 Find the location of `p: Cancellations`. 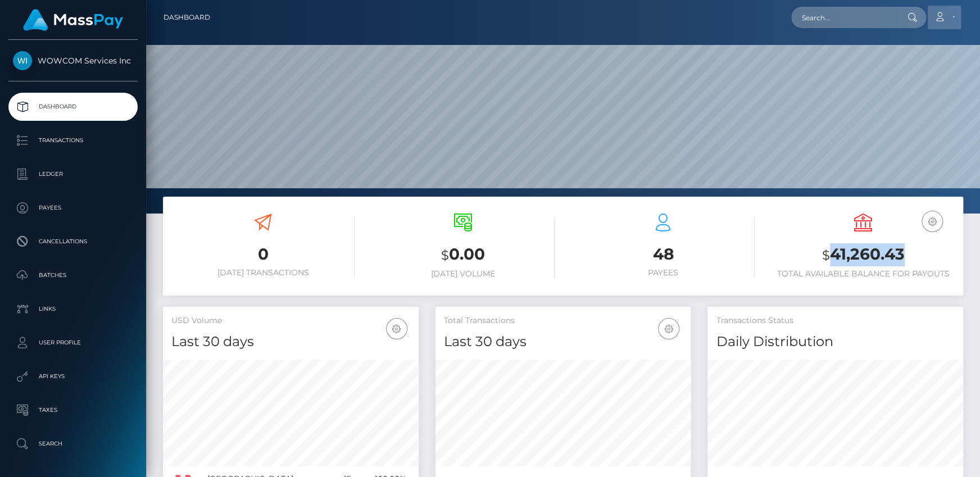

p: Cancellations is located at coordinates (73, 241).